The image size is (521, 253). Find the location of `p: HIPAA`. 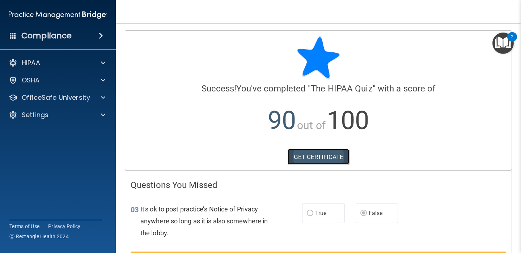

p: HIPAA is located at coordinates (31, 63).